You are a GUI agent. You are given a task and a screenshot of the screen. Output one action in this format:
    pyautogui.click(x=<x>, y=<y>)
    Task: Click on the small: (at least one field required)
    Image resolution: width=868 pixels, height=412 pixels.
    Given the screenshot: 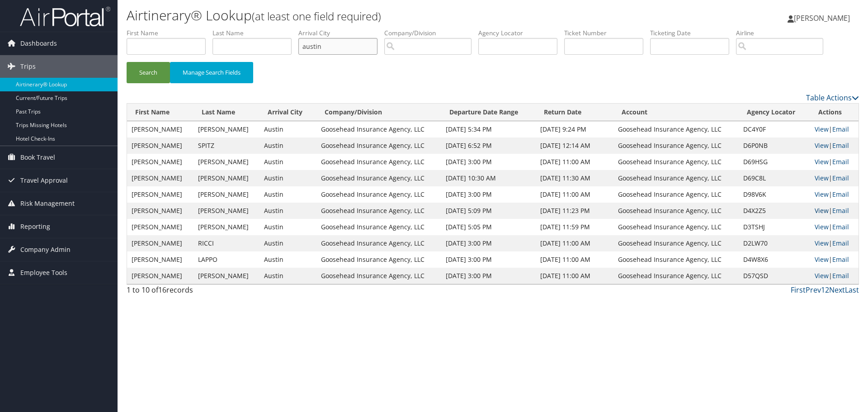 What is the action you would take?
    pyautogui.click(x=317, y=16)
    